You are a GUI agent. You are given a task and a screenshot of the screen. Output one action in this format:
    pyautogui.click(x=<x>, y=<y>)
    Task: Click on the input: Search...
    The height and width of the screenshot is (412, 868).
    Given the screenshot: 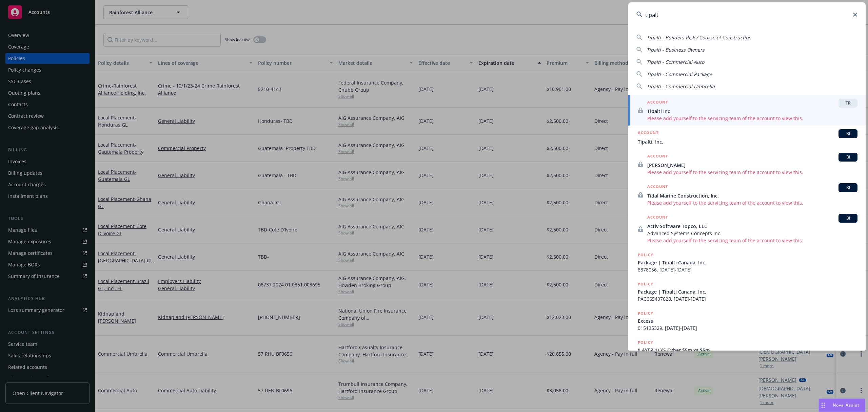 What is the action you would take?
    pyautogui.click(x=747, y=14)
    